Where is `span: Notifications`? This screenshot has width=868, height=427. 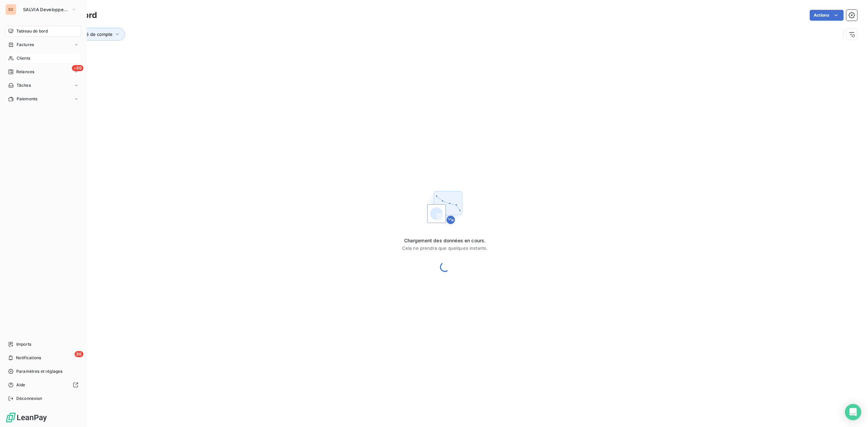 span: Notifications is located at coordinates (28, 358).